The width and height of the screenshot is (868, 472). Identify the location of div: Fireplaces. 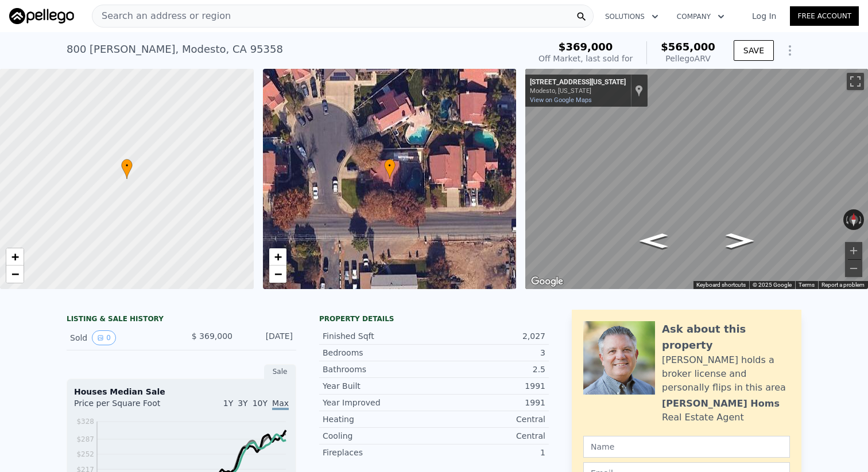
(378, 453).